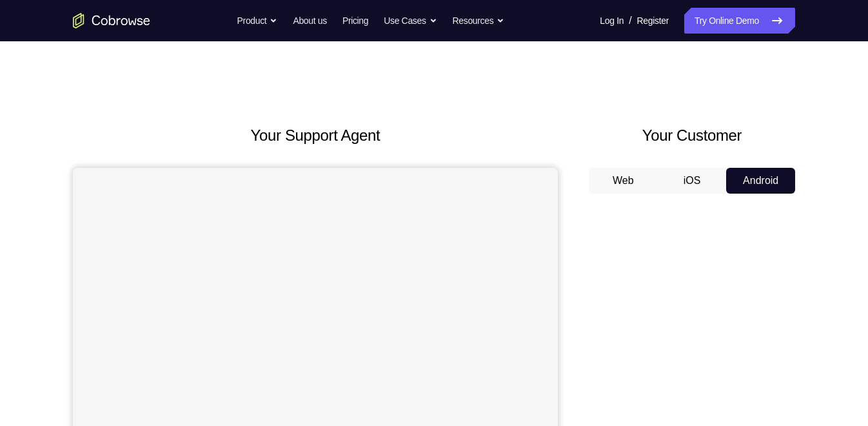 This screenshot has height=426, width=868. What do you see at coordinates (693, 135) in the screenshot?
I see `h2: Your Customer` at bounding box center [693, 135].